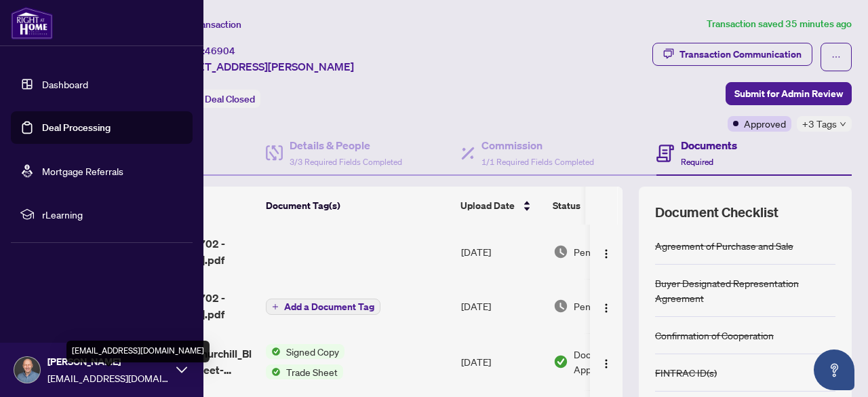 Image resolution: width=868 pixels, height=397 pixels. I want to click on button: Transaction Communication, so click(732, 55).